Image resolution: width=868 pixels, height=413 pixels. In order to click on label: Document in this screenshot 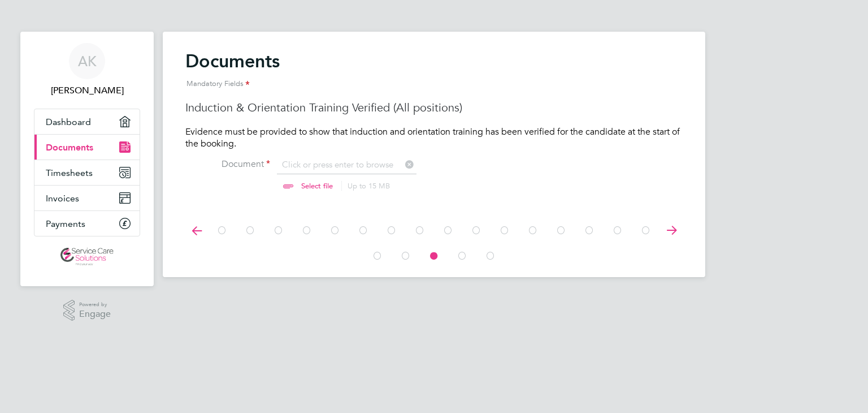, I will do `click(227, 164)`.